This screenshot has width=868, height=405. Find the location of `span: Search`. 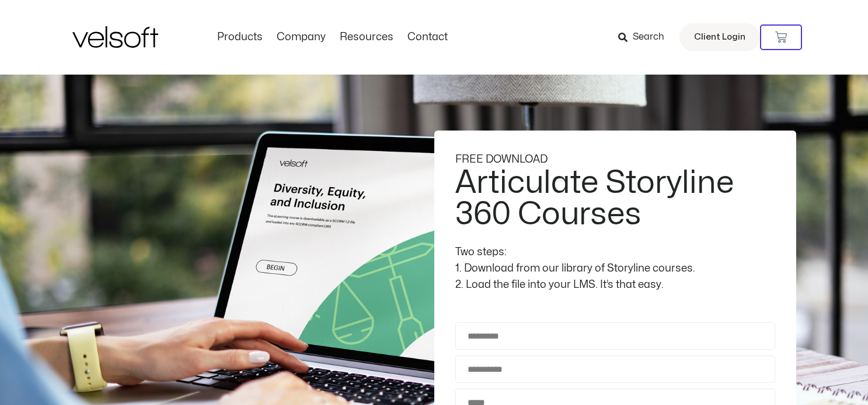

span: Search is located at coordinates (649, 37).